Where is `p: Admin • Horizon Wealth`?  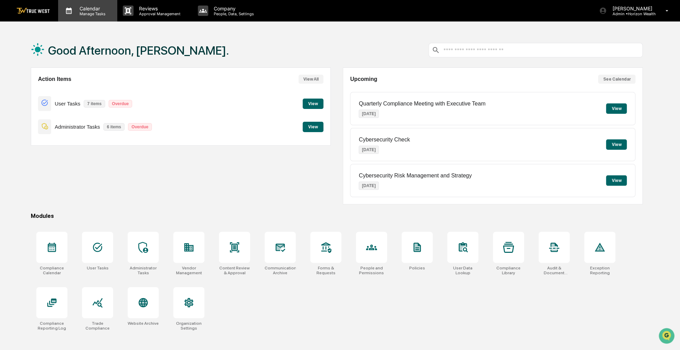
p: Admin • Horizon Wealth is located at coordinates (631, 14).